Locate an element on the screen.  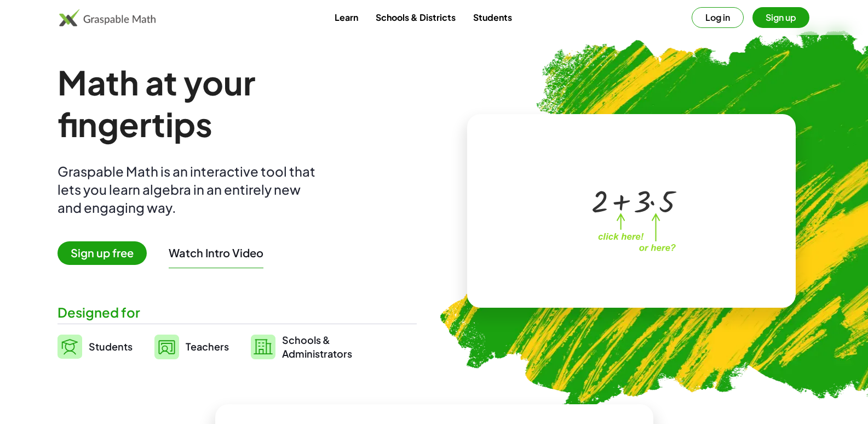
a: Schools & Districts is located at coordinates (416, 17).